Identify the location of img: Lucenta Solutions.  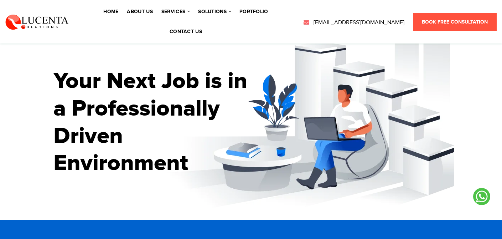
(37, 22).